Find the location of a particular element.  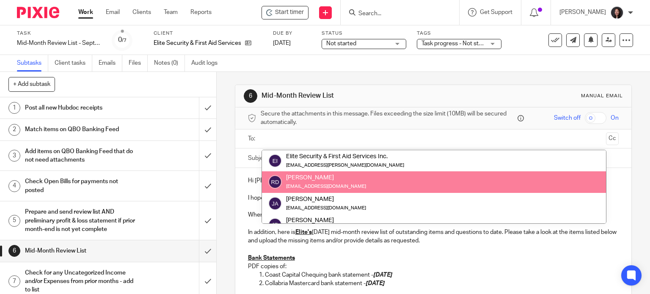

a: Clients is located at coordinates (142, 12).